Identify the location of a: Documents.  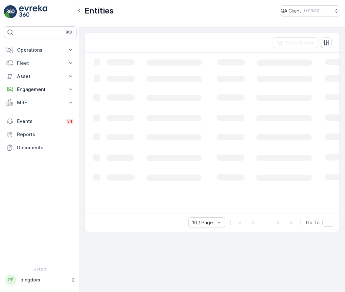
(40, 148).